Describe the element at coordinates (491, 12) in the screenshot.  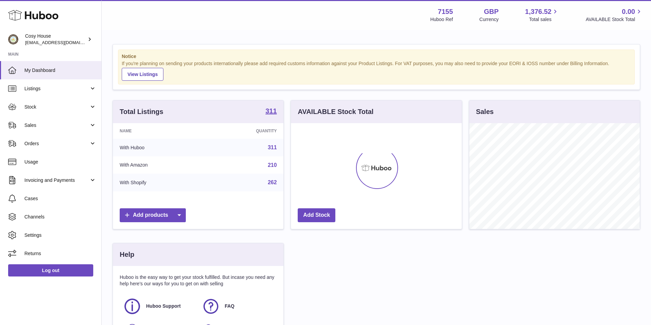
I see `strong: GBP` at that location.